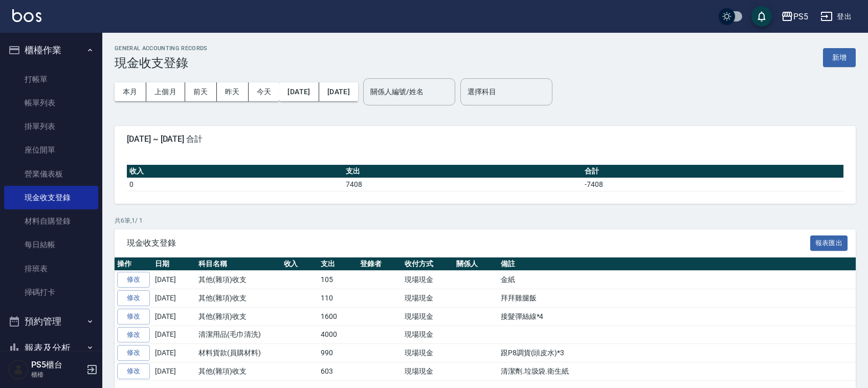 This screenshot has width=868, height=388. Describe the element at coordinates (51, 221) in the screenshot. I see `a: 材料自購登錄` at that location.